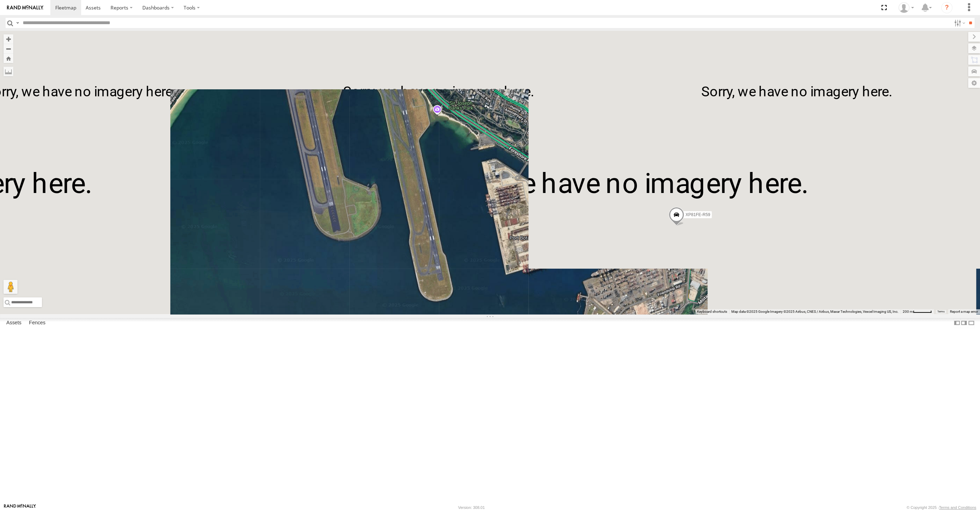 This screenshot has height=511, width=980. What do you see at coordinates (8, 39) in the screenshot?
I see `button: Zoom in` at bounding box center [8, 39].